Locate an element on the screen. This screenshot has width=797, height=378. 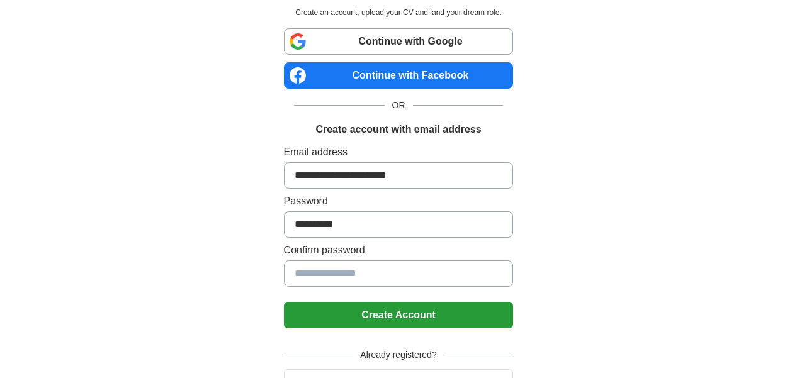
span: Already registered? is located at coordinates (398, 355).